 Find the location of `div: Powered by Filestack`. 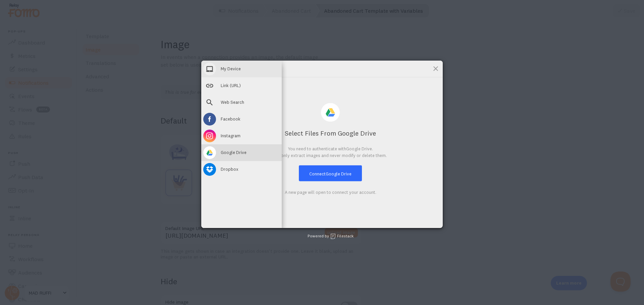

div: Powered by Filestack is located at coordinates (322, 236).